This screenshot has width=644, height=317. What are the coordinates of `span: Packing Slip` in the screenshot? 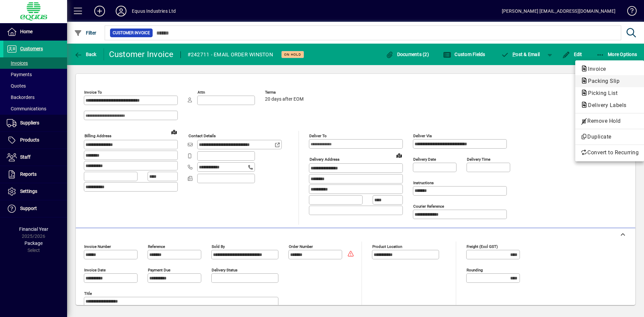 It's located at (602, 81).